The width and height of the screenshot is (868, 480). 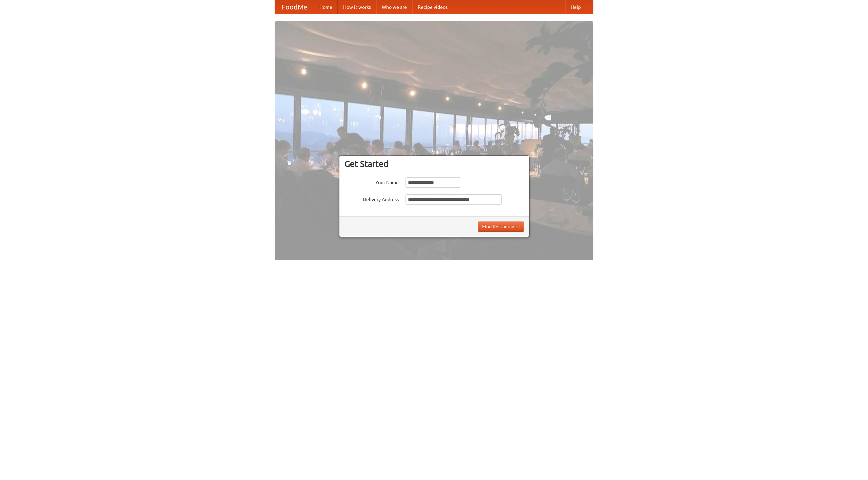 What do you see at coordinates (433, 7) in the screenshot?
I see `a: Recipe videos` at bounding box center [433, 7].